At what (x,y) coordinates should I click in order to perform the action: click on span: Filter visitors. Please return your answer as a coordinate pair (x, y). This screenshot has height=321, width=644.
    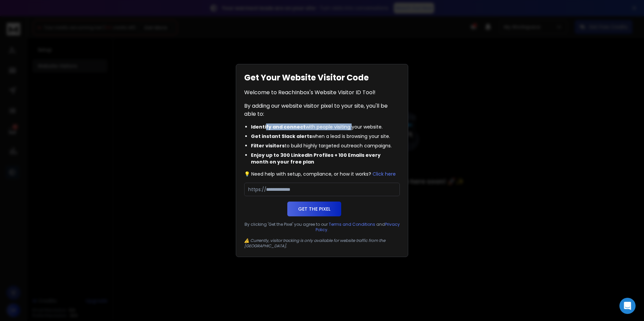
    Looking at the image, I should click on (268, 146).